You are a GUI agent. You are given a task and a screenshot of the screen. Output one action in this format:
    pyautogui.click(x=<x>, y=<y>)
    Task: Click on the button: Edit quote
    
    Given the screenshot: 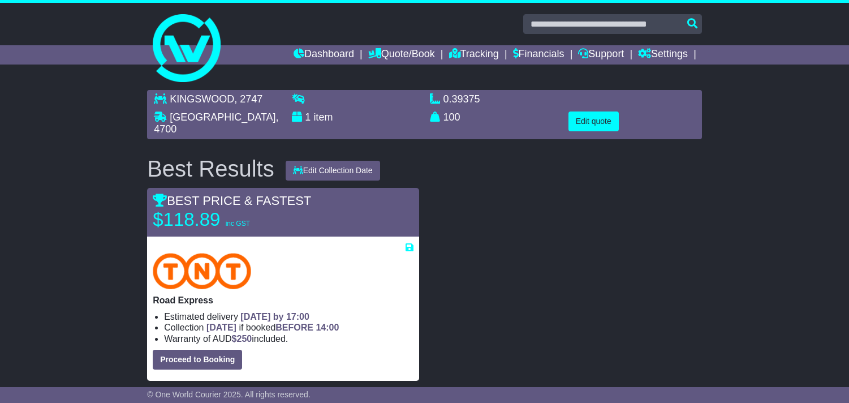 What is the action you would take?
    pyautogui.click(x=594, y=121)
    